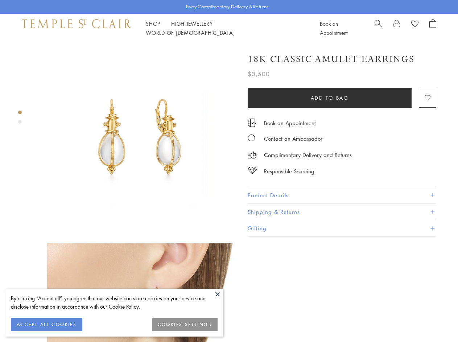 The height and width of the screenshot is (342, 458). Describe the element at coordinates (259, 74) in the screenshot. I see `span: $3,500` at that location.